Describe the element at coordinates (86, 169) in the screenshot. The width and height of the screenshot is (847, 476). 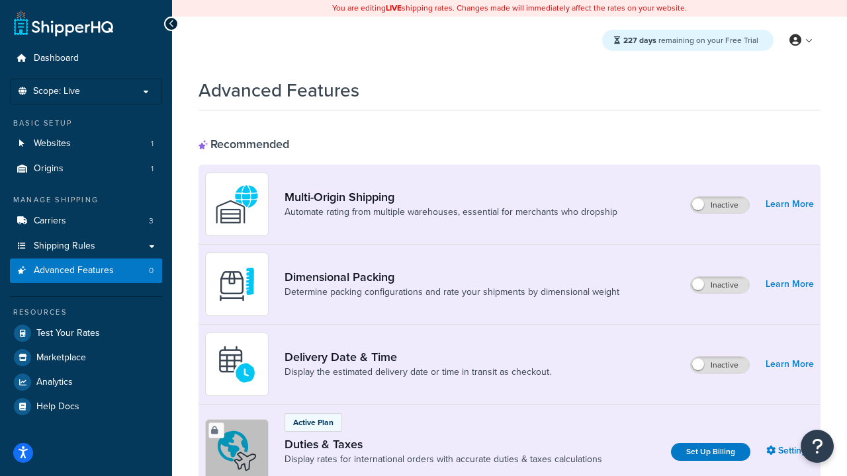
I see `li: Origins` at that location.